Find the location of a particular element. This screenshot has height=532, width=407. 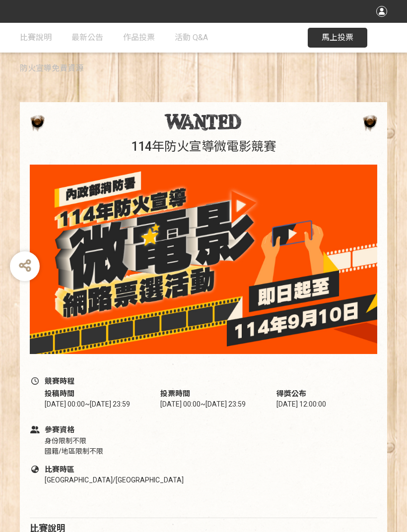

span: 競賽時程 is located at coordinates (60, 381).